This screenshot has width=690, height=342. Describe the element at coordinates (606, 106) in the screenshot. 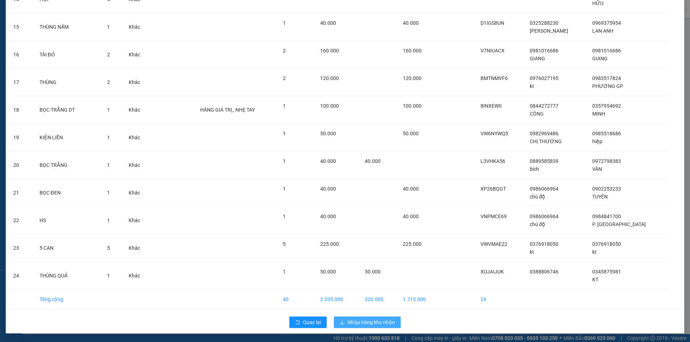

I see `span: 0357954692` at that location.